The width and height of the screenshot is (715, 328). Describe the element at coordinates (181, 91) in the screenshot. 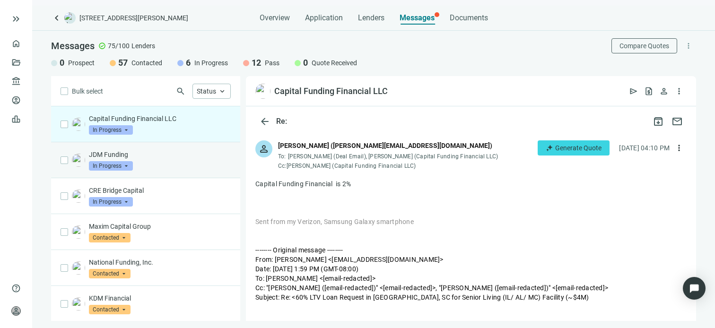

I see `span: search` at that location.